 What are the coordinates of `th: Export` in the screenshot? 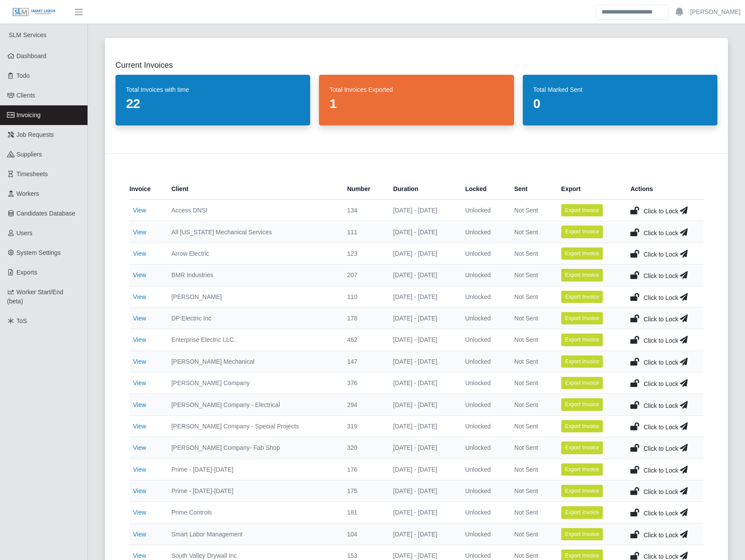 It's located at (589, 189).